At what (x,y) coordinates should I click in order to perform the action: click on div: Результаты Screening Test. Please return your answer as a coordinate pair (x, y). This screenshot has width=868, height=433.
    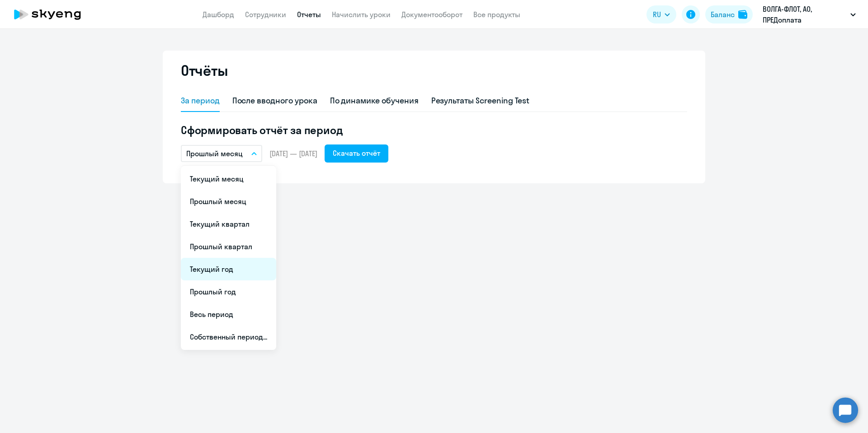
    Looking at the image, I should click on (480, 101).